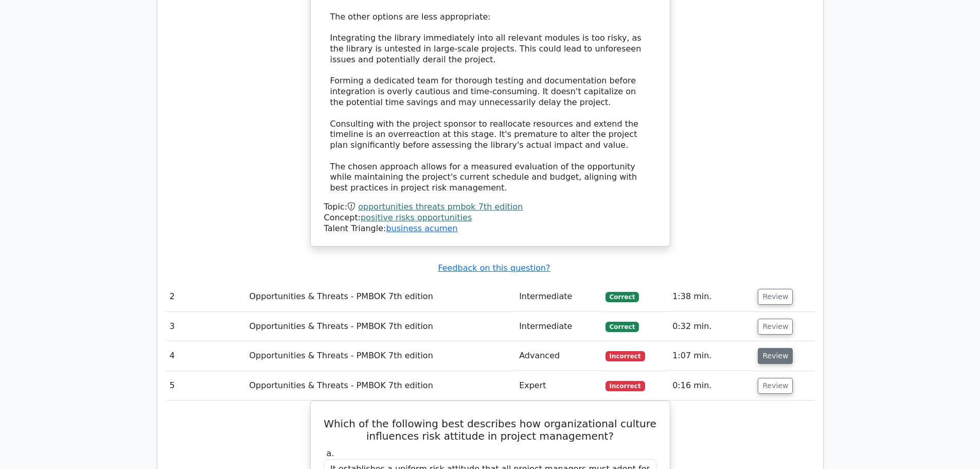 The height and width of the screenshot is (469, 980). What do you see at coordinates (206, 356) in the screenshot?
I see `td: 4` at bounding box center [206, 356].